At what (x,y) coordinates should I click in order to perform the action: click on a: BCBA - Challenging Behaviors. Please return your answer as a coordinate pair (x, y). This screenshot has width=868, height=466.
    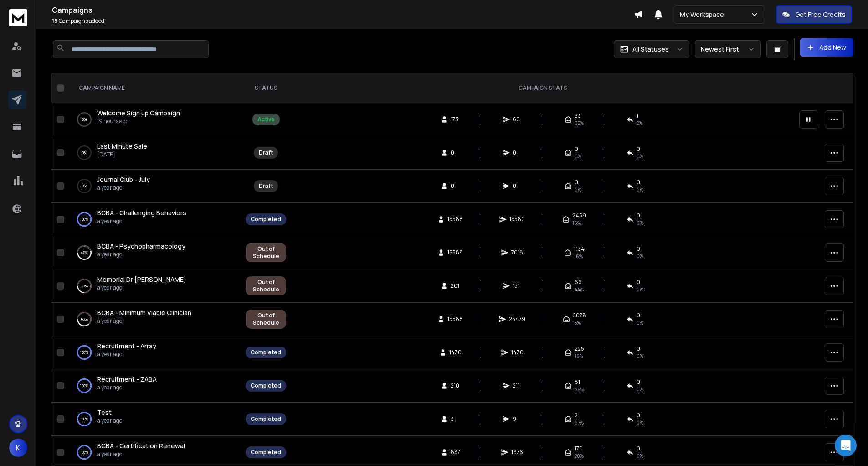
    Looking at the image, I should click on (142, 213).